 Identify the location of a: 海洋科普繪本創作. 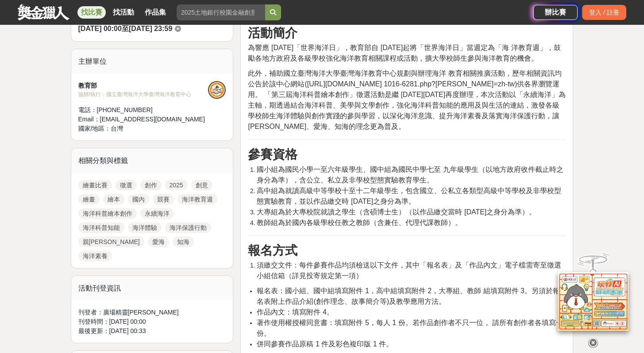
(108, 214).